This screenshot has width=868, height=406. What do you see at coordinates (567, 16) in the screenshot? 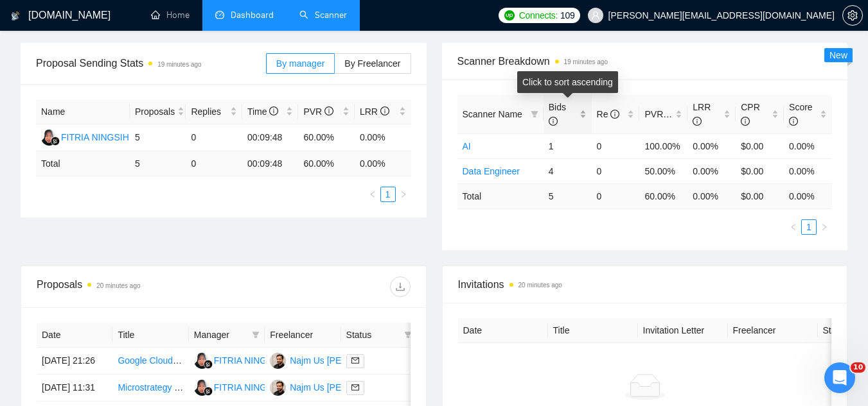
I see `span: 109` at bounding box center [567, 16].